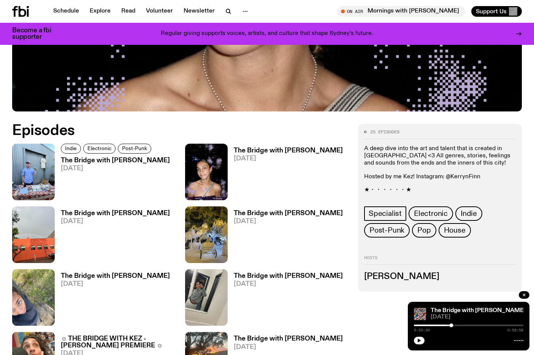  What do you see at coordinates (267, 34) in the screenshot?
I see `p: Regular giving supports voices, artists, and culture that shape Sydney’s future.` at bounding box center [267, 34].